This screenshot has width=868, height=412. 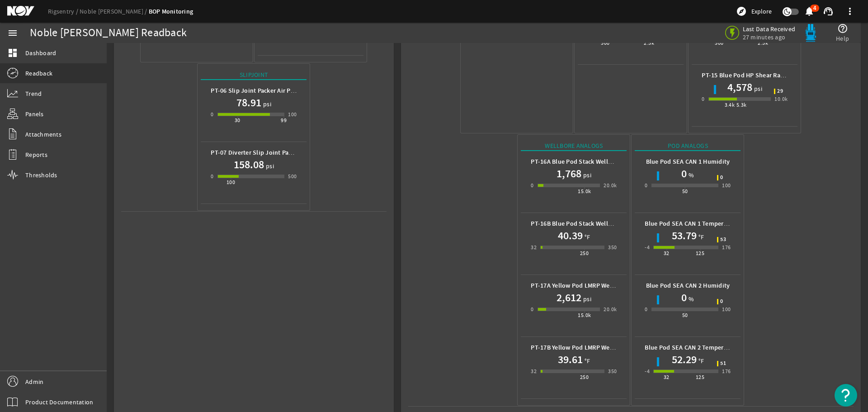 What do you see at coordinates (846, 396) in the screenshot?
I see `button: Open Resource Center` at bounding box center [846, 396].